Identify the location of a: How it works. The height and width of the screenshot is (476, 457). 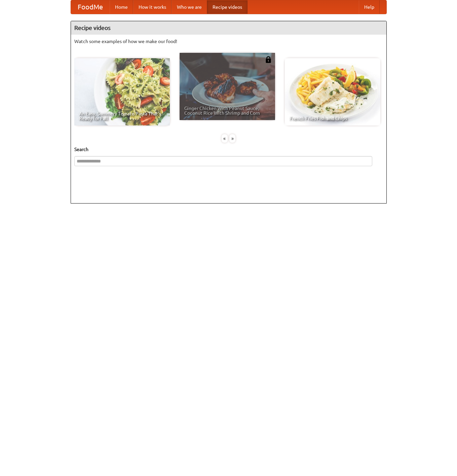
(153, 7).